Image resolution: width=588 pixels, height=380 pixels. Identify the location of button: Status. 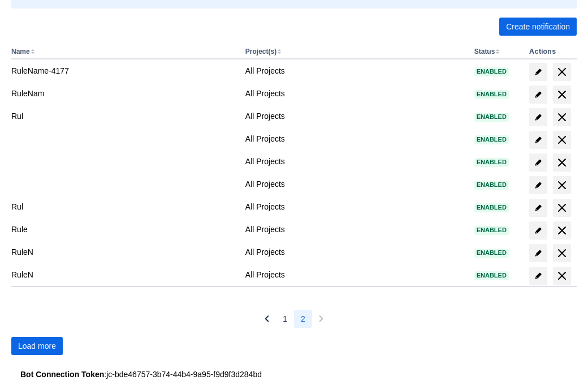
(485, 51).